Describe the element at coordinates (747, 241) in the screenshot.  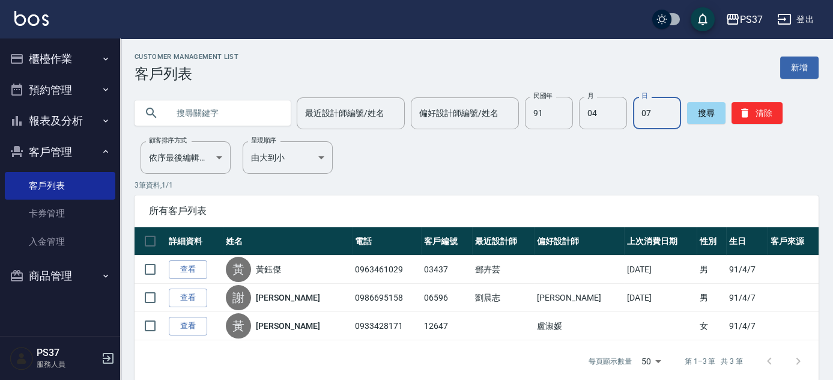
I see `th: 生日` at that location.